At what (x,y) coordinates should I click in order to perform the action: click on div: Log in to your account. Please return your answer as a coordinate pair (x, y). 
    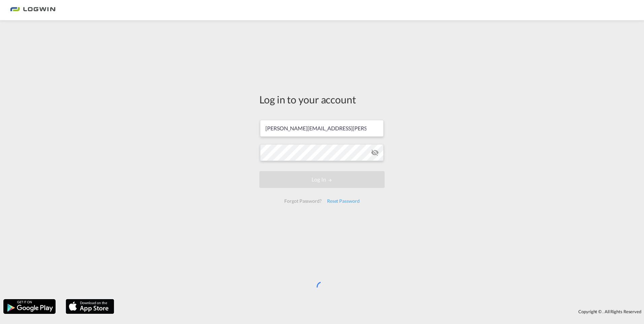
    Looking at the image, I should click on (322, 99).